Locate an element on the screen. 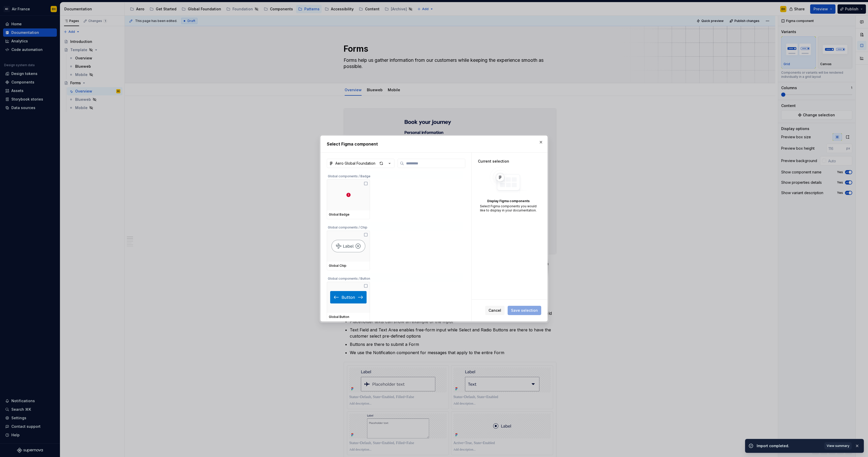 Image resolution: width=868 pixels, height=457 pixels. div: Display Figma components is located at coordinates (509, 201).